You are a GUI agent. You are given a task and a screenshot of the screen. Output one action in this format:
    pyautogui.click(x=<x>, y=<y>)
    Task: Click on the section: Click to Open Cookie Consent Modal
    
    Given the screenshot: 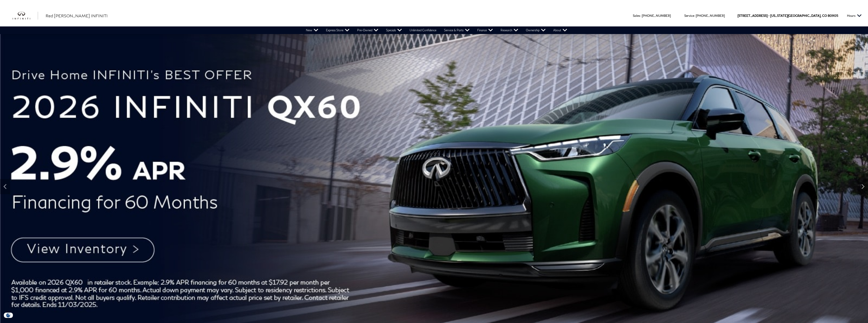 What is the action you would take?
    pyautogui.click(x=8, y=315)
    